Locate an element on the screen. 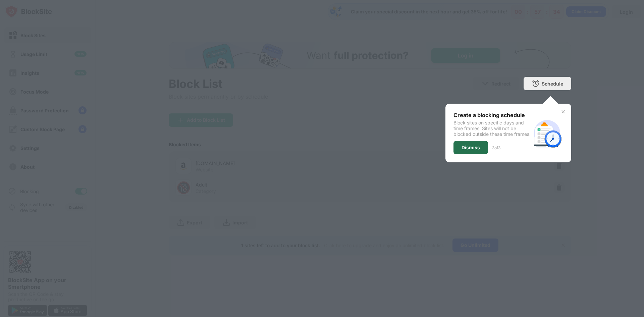 The height and width of the screenshot is (317, 644). img: schedule.svg is located at coordinates (547, 133).